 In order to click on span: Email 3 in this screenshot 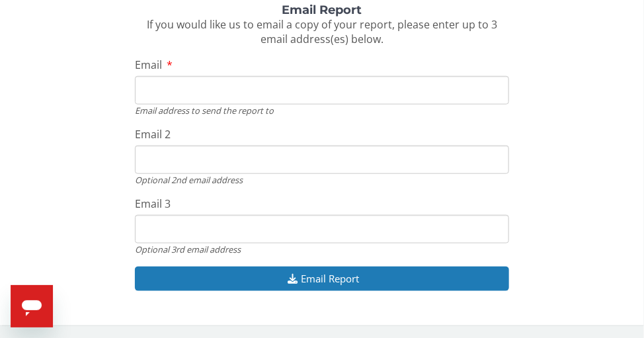, I will do `click(153, 204)`.